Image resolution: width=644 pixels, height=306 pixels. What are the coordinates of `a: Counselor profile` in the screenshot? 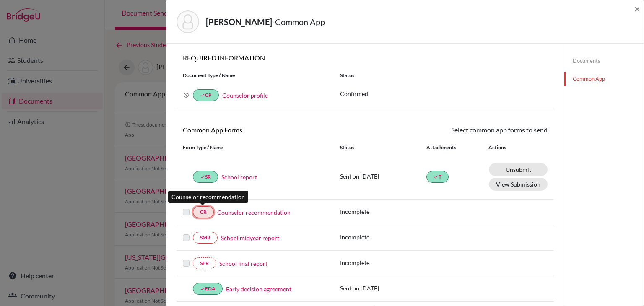 It's located at (245, 95).